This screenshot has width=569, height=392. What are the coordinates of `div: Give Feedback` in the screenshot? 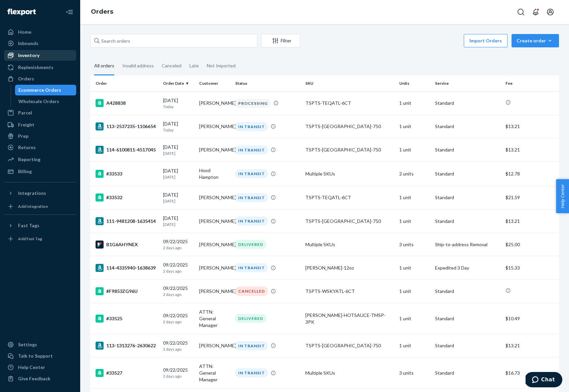 It's located at (34, 379).